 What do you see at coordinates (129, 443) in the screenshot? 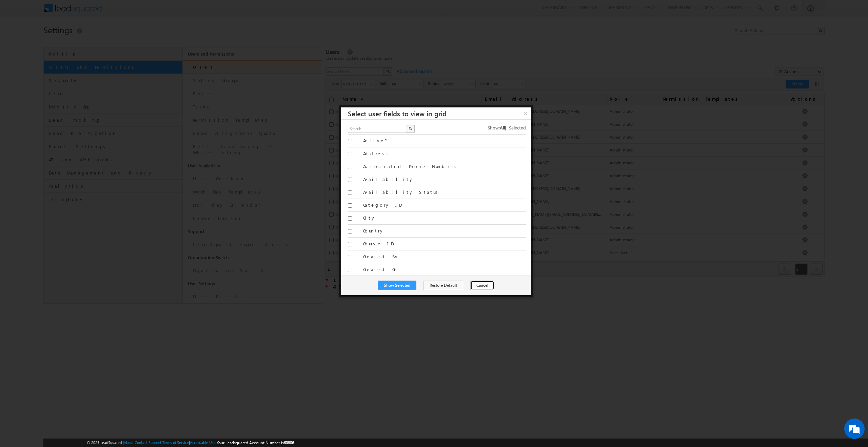
I see `a: About` at bounding box center [129, 443].